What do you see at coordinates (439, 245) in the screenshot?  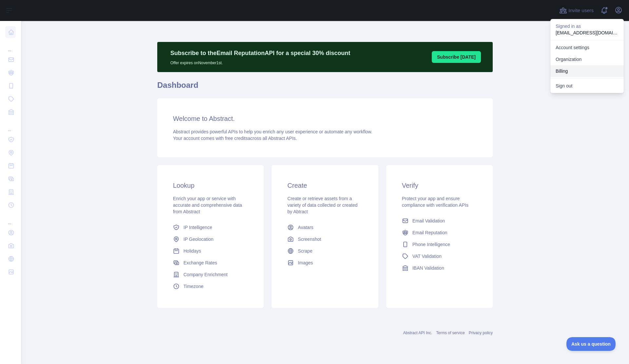 I see `a: Phone Intelligence` at bounding box center [439, 245].